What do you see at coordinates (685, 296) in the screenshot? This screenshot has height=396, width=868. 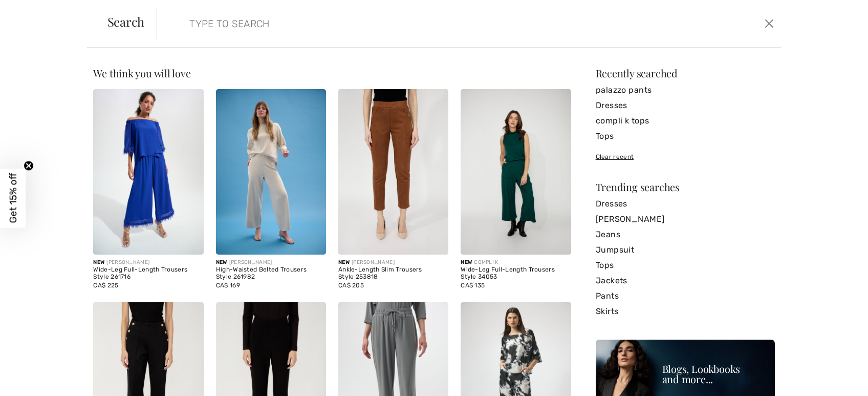 I see `a: Pants` at bounding box center [685, 296].